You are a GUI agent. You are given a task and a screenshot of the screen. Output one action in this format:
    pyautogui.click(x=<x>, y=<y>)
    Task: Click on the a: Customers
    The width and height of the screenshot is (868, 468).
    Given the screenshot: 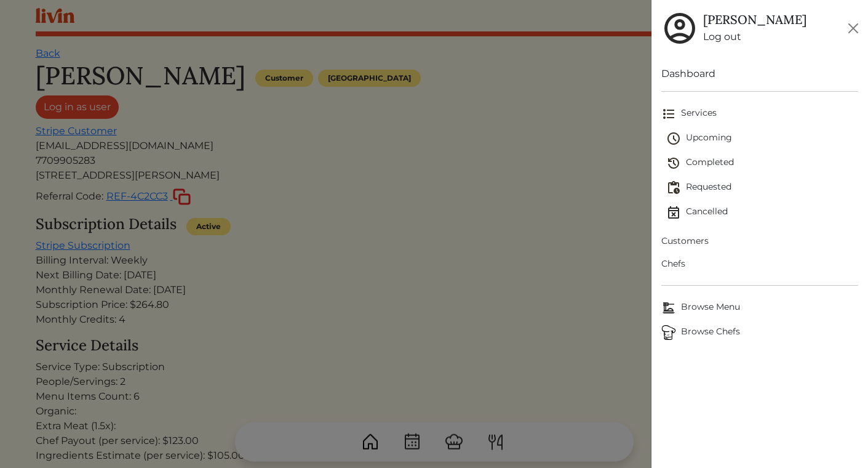 What is the action you would take?
    pyautogui.click(x=760, y=241)
    